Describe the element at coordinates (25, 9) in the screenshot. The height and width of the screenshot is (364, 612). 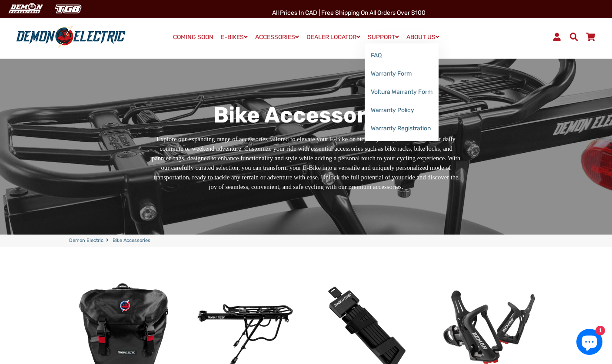
I see `img: Demon Electric` at that location.